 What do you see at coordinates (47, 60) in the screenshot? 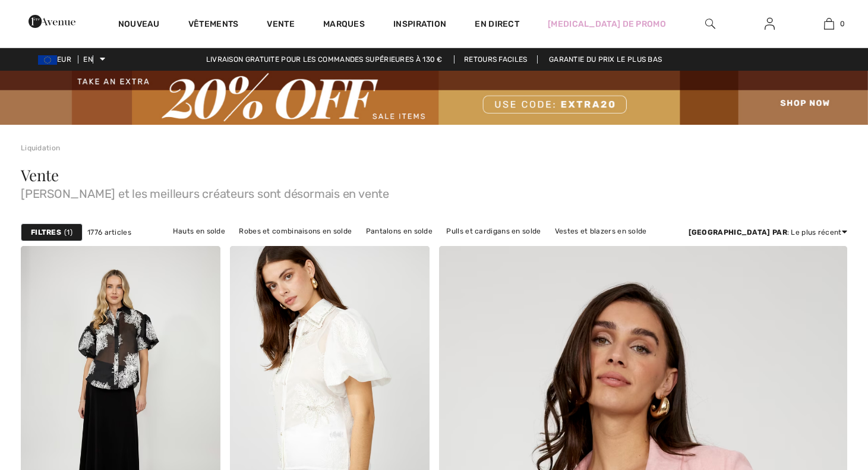
I see `img: Euro` at bounding box center [47, 60].